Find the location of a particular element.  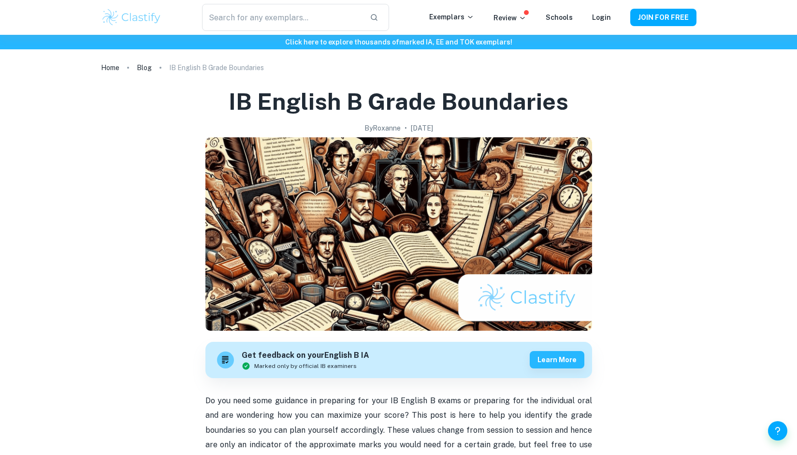

input: Search for any exemplars... is located at coordinates (282, 17).